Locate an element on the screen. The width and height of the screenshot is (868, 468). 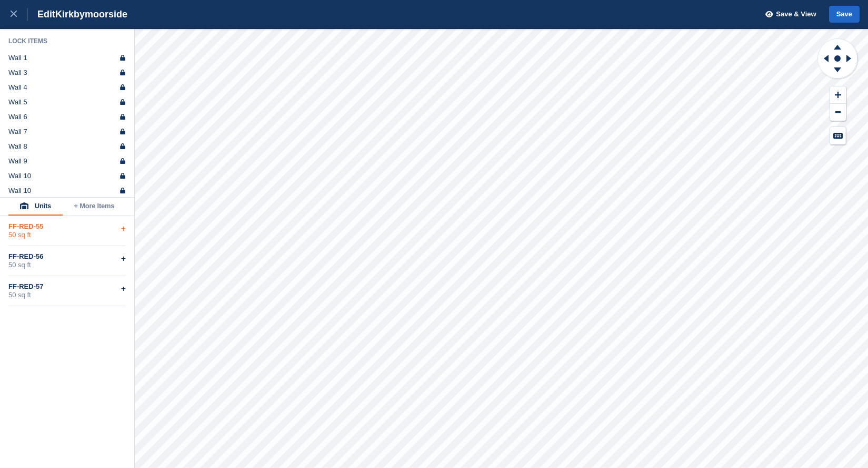
button: Save & View is located at coordinates (788, 14).